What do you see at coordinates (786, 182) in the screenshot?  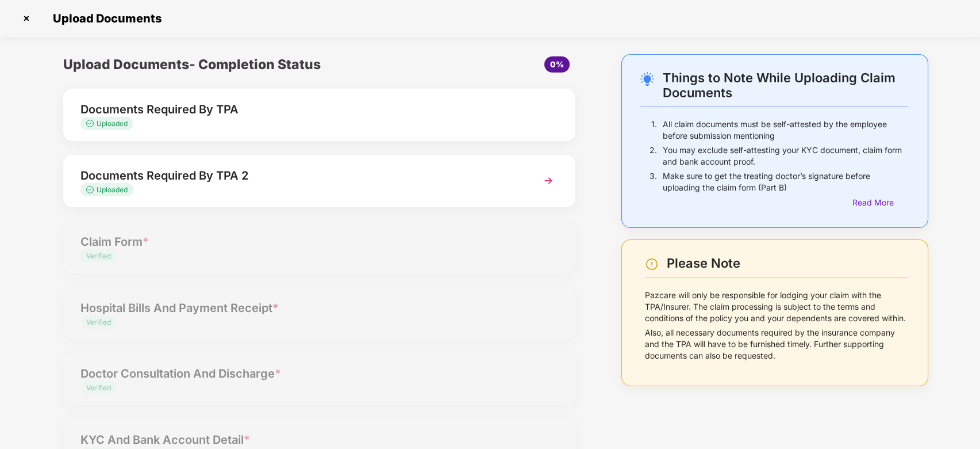 I see `p: Make sure to get the treating doctor’s signature before uploading the claim form (Part B)` at bounding box center [786, 182].